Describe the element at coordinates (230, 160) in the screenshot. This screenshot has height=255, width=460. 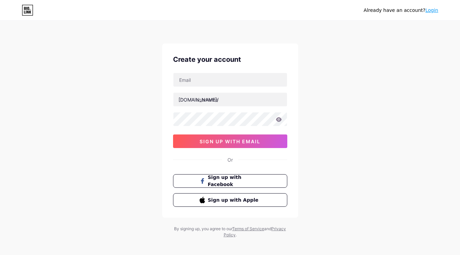
I see `div: Or` at that location.